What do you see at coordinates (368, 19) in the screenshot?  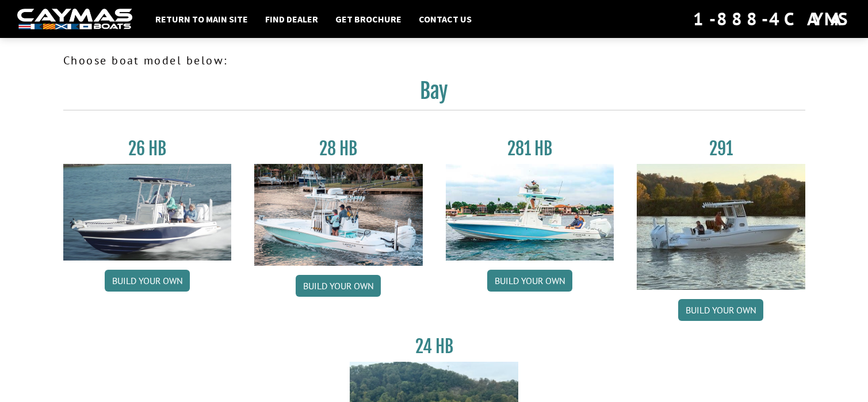 I see `a: Get Brochure` at bounding box center [368, 19].